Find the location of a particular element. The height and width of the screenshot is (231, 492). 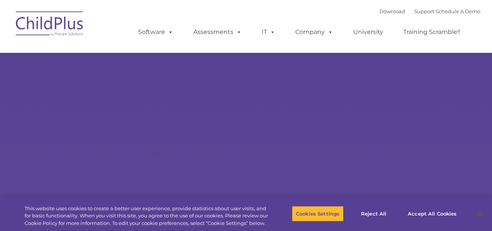

button: Accept All Cookies is located at coordinates (432, 214).